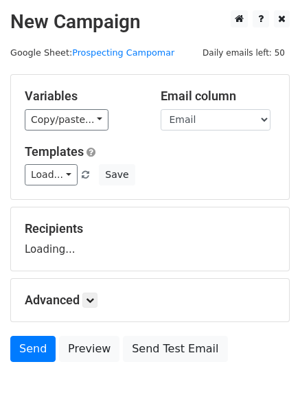 This screenshot has height=408, width=300. I want to click on h5: Variables, so click(82, 96).